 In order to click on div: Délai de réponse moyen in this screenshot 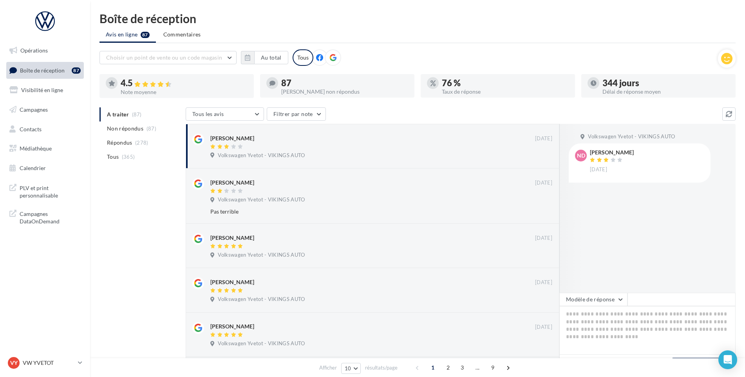, I will do `click(666, 92)`.